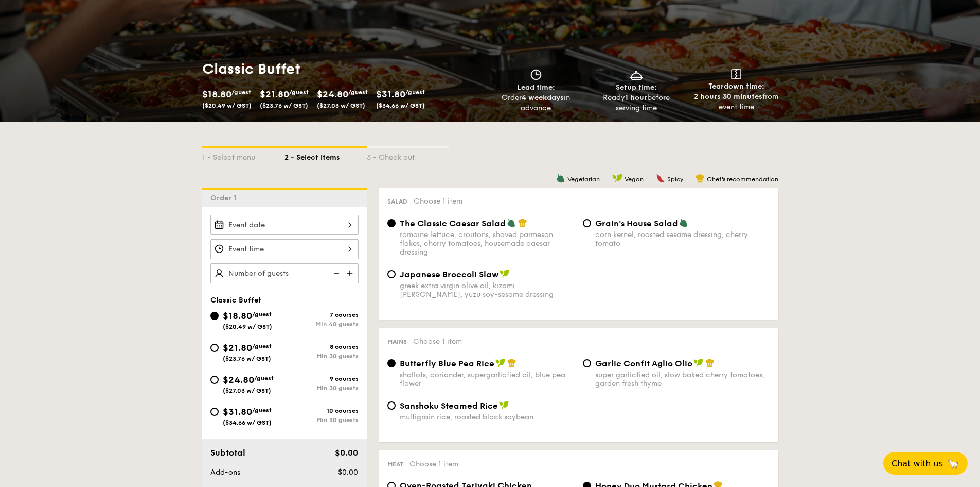 Image resolution: width=980 pixels, height=487 pixels. I want to click on img: icon-clock.2db775ea.svg, so click(536, 75).